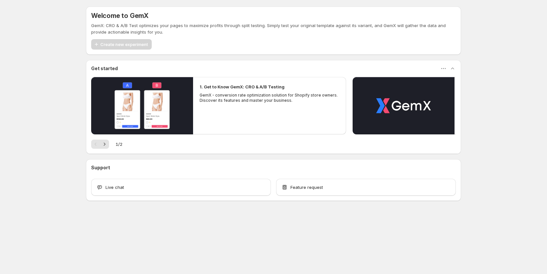 The image size is (547, 274). What do you see at coordinates (105, 68) in the screenshot?
I see `h3: Get started` at bounding box center [105, 68].